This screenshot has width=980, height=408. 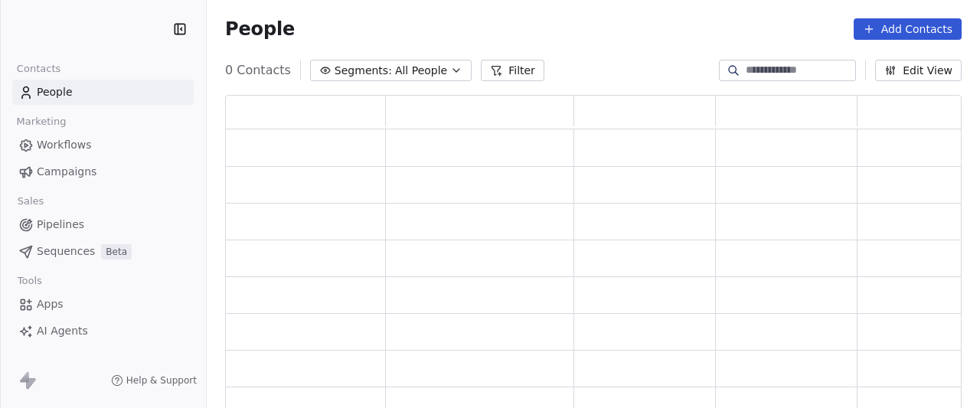 What do you see at coordinates (67, 172) in the screenshot?
I see `span: Campaigns` at bounding box center [67, 172].